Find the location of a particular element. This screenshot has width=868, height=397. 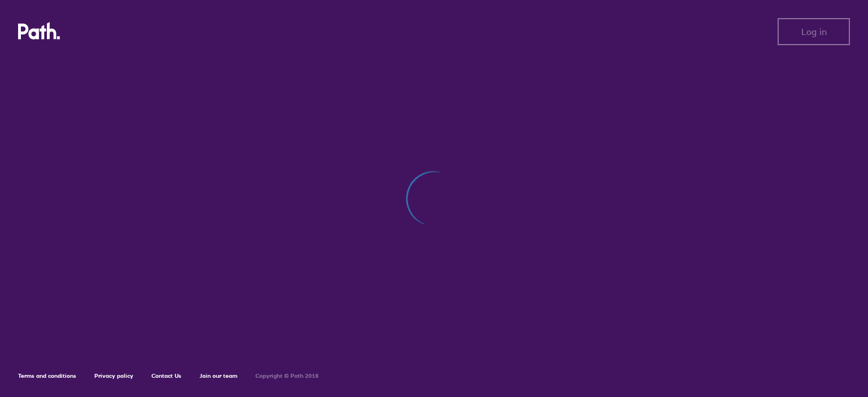

a: Terms and conditions is located at coordinates (47, 376).